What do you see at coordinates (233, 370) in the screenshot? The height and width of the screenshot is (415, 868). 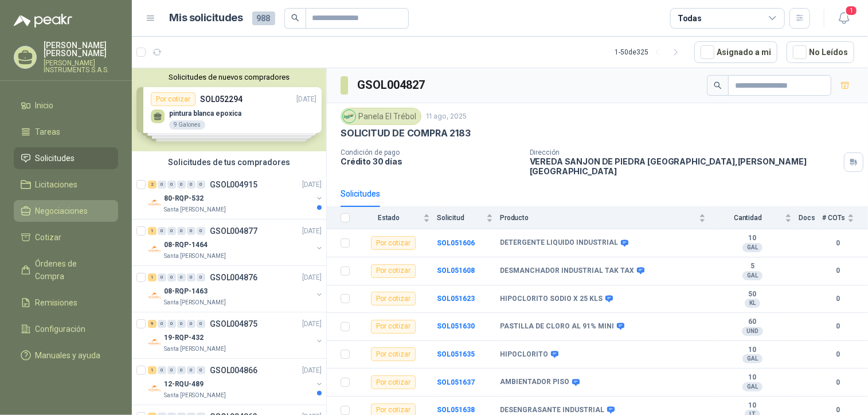 I see `p: GSOL004866` at bounding box center [233, 370].